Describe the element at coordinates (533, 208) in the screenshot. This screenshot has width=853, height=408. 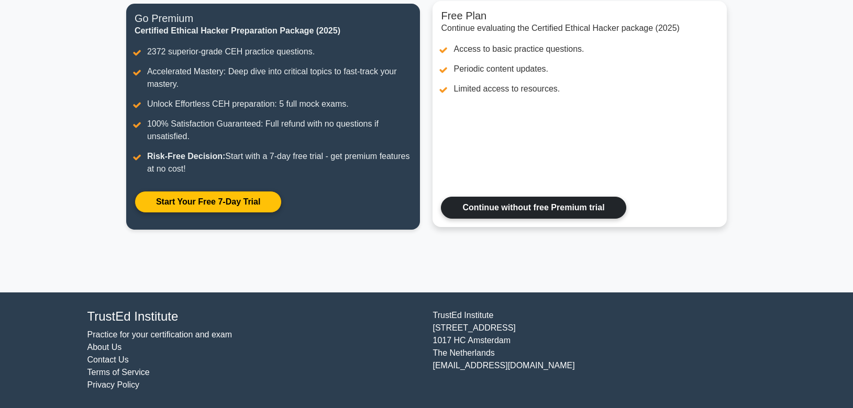
I see `a: Continue without free Premium trial` at that location.